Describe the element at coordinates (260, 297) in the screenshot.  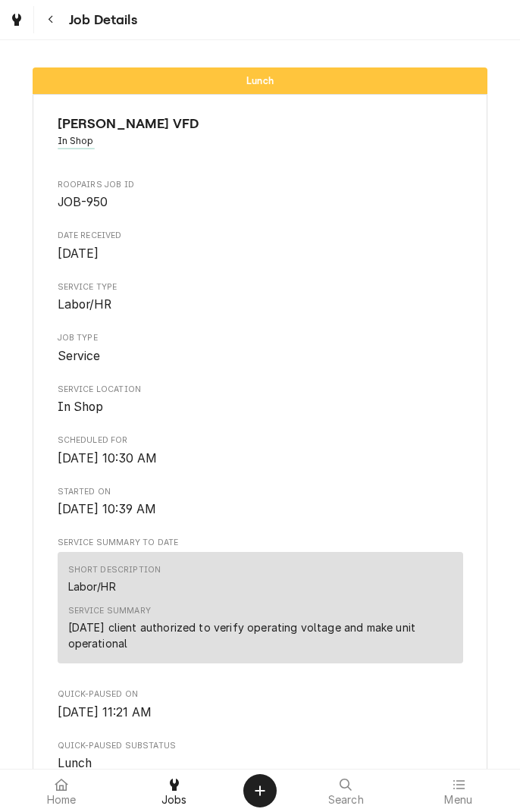
I see `div: Service Type` at that location.